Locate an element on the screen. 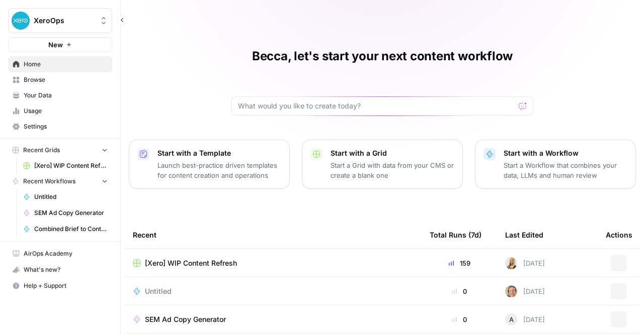 This screenshot has width=644, height=334. span: AirOps Academy is located at coordinates (65, 254).